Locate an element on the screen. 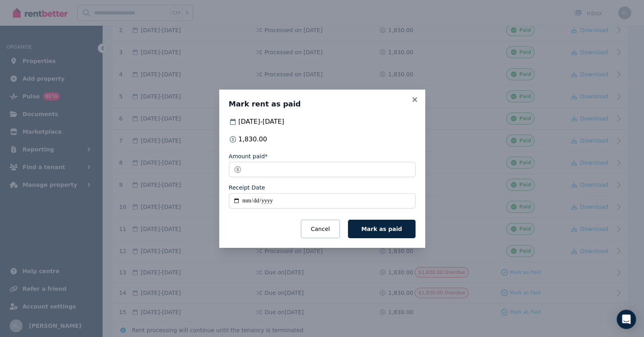  span: Mark as paid is located at coordinates (381, 229).